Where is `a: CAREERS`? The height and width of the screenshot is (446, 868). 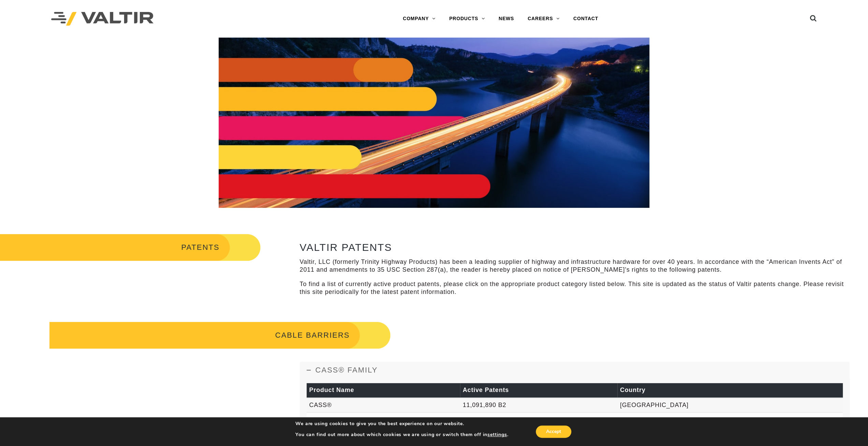
a: CAREERS is located at coordinates (544, 19).